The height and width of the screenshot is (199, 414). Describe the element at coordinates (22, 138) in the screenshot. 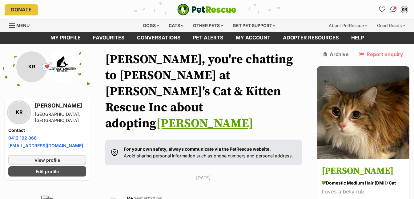

I see `a: 0412 192 868` at that location.